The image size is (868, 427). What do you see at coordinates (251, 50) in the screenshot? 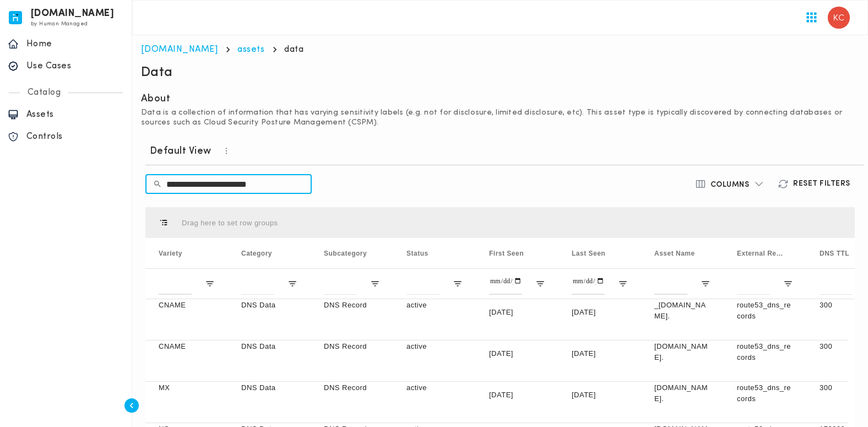
I see `a: assets` at bounding box center [251, 50].